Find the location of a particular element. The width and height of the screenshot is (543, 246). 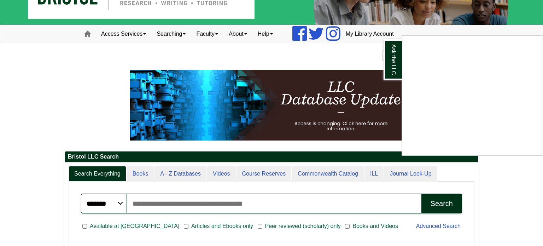

a: Search Everything is located at coordinates (97, 173).